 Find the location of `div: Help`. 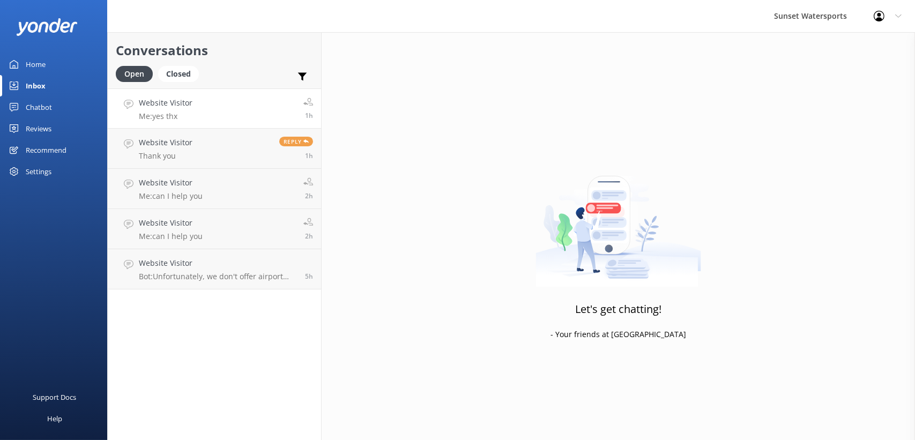

div: Help is located at coordinates (55, 418).